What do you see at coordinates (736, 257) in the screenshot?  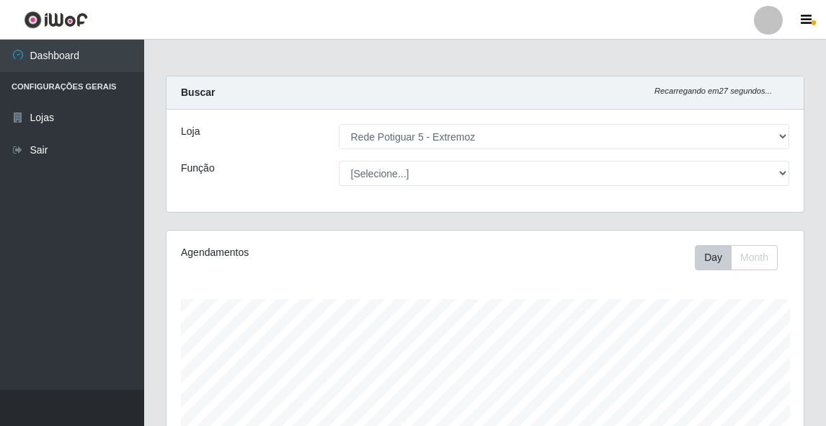 I see `div: First group` at bounding box center [736, 257].